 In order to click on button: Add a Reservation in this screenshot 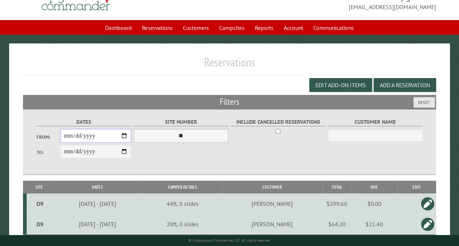, I will do `click(405, 85)`.